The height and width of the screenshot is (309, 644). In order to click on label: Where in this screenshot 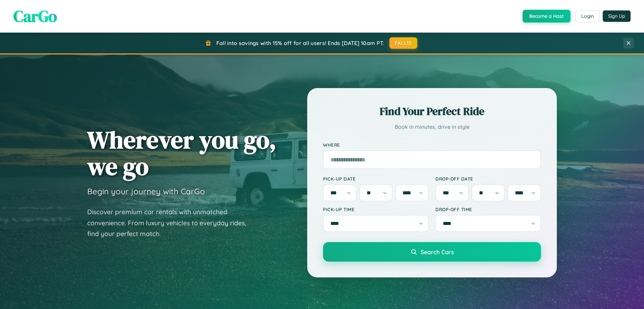, I will do `click(433, 144)`.